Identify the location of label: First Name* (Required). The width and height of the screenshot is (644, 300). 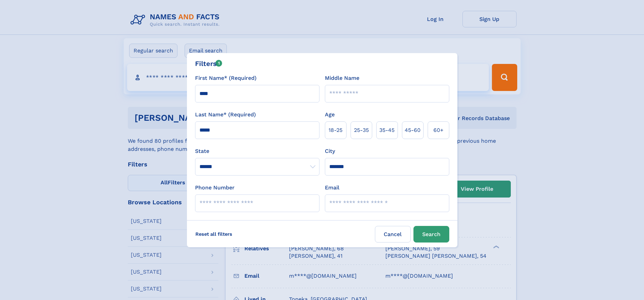
(226, 78).